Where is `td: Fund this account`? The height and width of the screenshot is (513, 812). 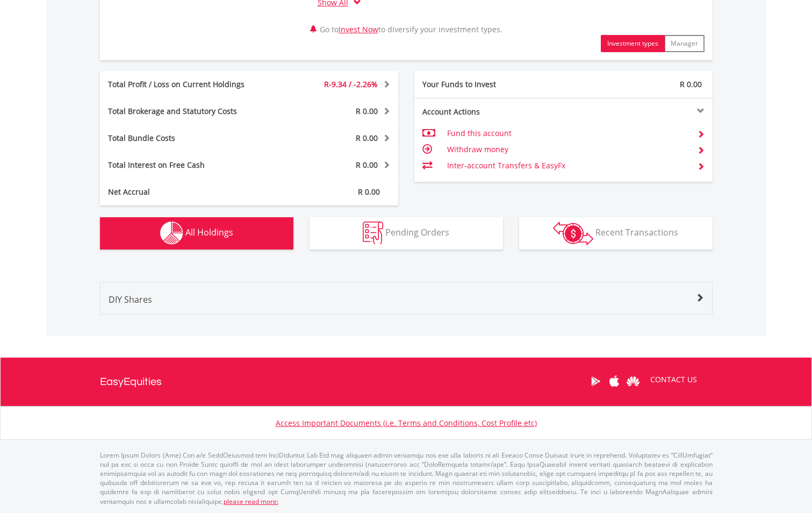
td: Fund this account is located at coordinates (568, 133).